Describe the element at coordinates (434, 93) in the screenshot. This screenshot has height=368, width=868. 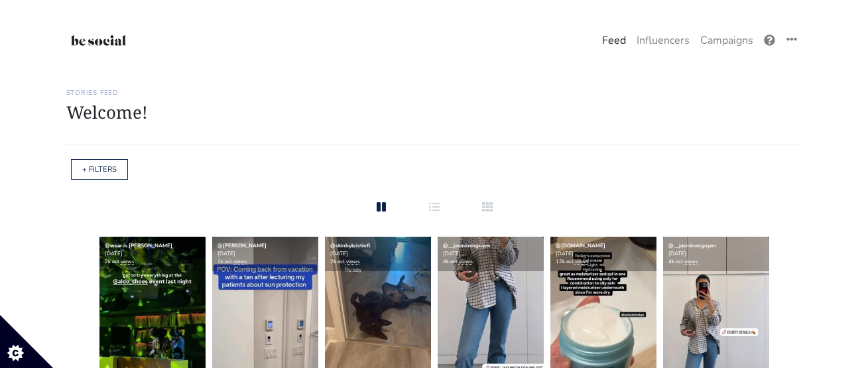
I see `h6: Stories Feed` at that location.